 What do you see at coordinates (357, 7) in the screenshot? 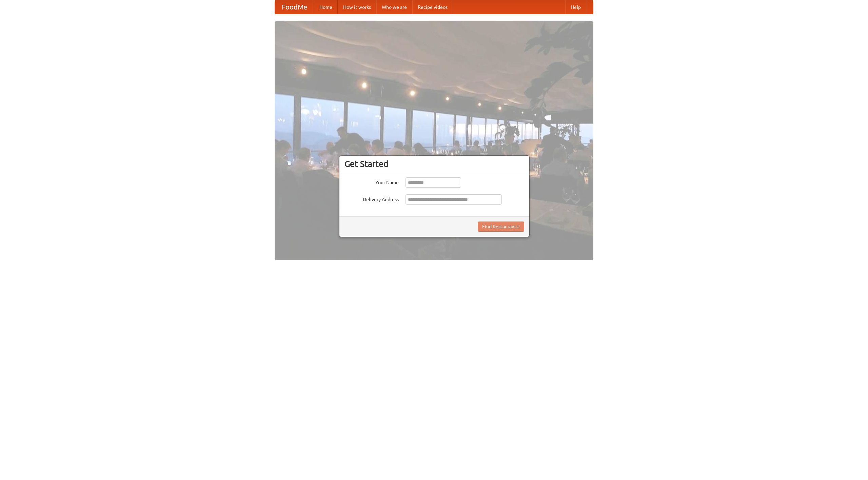
I see `a: How it works` at bounding box center [357, 7].